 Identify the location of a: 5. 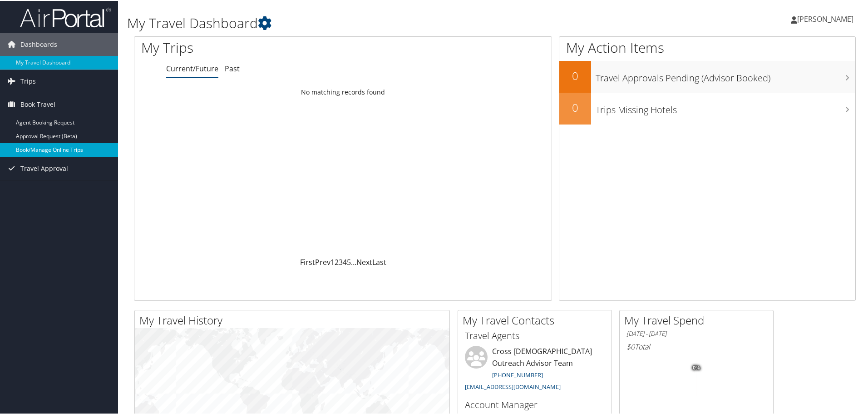
(348, 261).